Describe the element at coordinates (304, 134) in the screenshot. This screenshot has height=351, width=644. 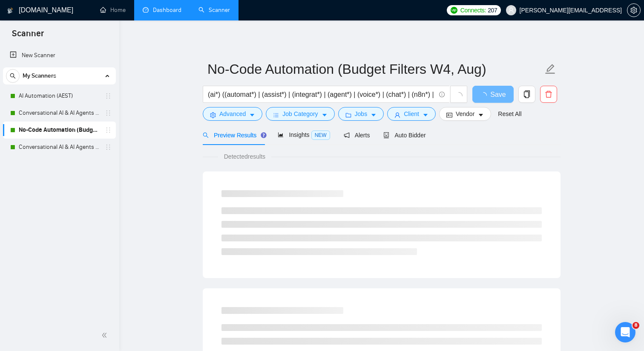
I see `span: Insights` at that location.